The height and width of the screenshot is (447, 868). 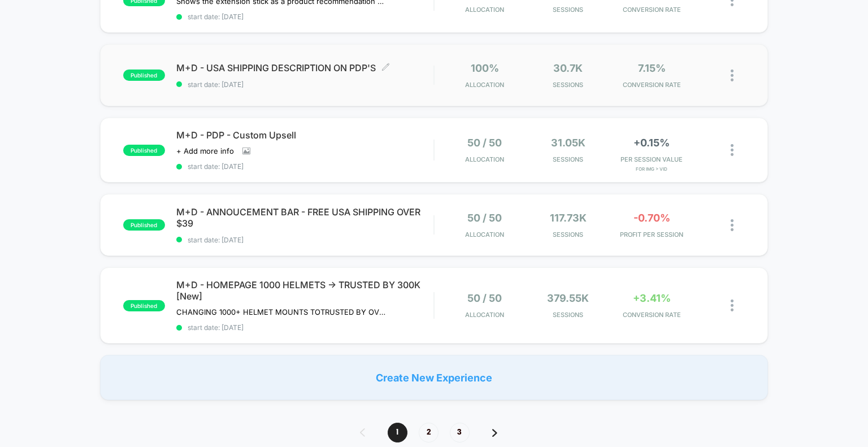 I want to click on span: CHANGING 1000+ HELMET MOUNTS TOTRUSTED BY OVER 300,000 RIDERS ON HOMEPAGE DESKTOP AND MOBILE, so click(x=281, y=312).